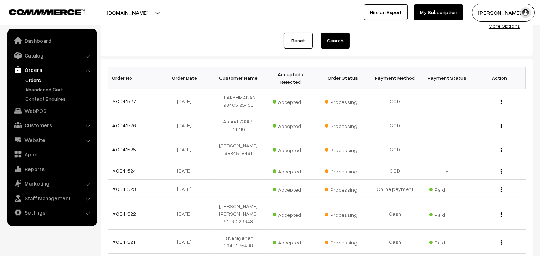 The width and height of the screenshot is (540, 256). Describe the element at coordinates (47, 12) in the screenshot. I see `img: COMMMERCE` at that location.